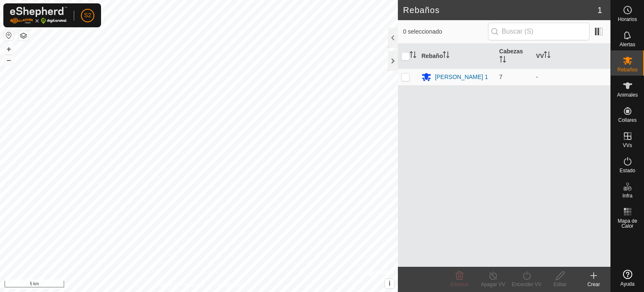  Describe the element at coordinates (493, 284) in the screenshot. I see `div: Apagar VV` at that location.